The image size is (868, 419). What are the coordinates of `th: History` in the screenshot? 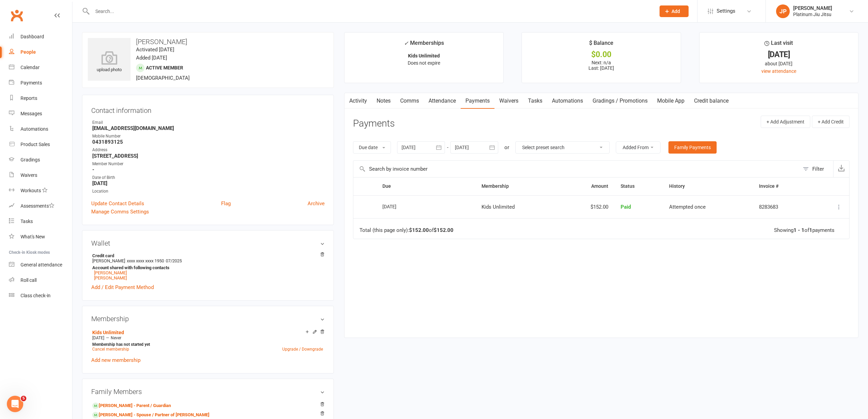 It's located at (708, 186).